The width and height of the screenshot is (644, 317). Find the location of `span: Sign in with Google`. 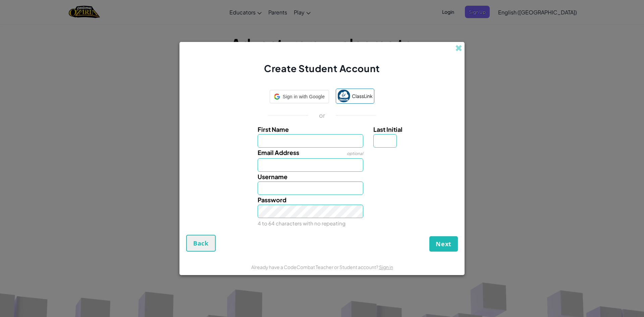

span: Sign in with Google is located at coordinates (303, 97).